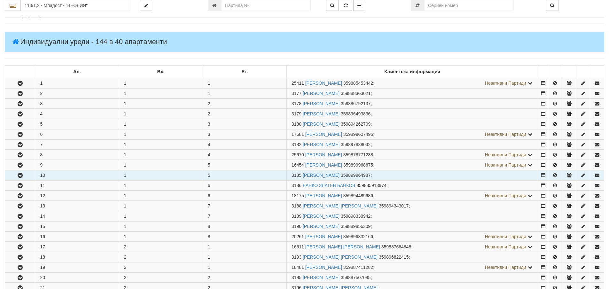  I want to click on span: 359896822415, so click(393, 257).